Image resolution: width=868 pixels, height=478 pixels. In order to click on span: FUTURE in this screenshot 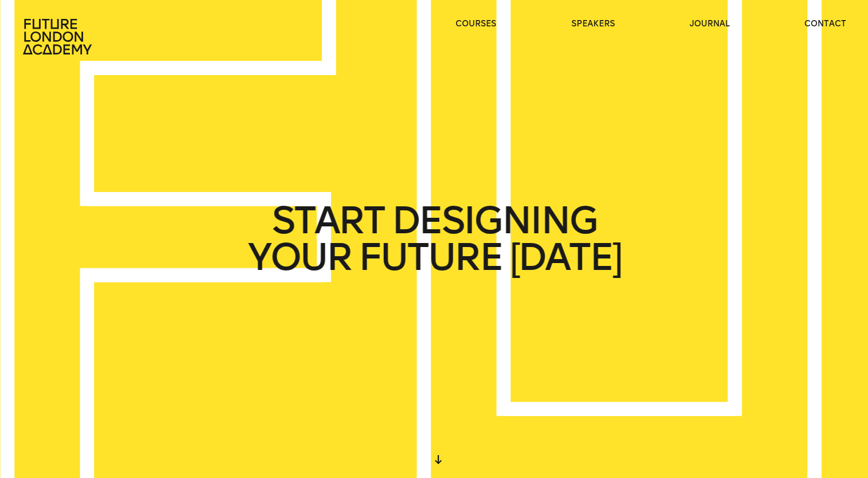, I will do `click(430, 257)`.